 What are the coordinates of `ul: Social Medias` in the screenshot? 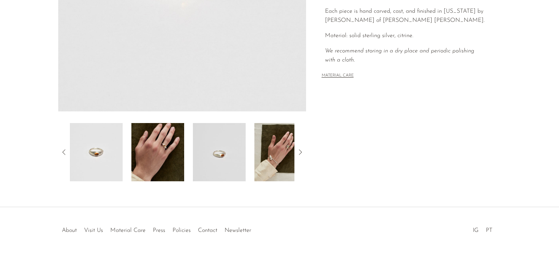 It's located at (483, 229).